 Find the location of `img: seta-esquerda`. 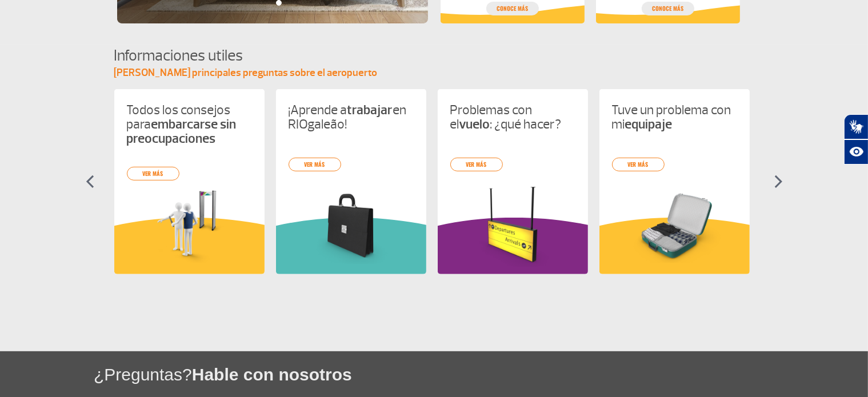

img: seta-esquerda is located at coordinates (90, 182).